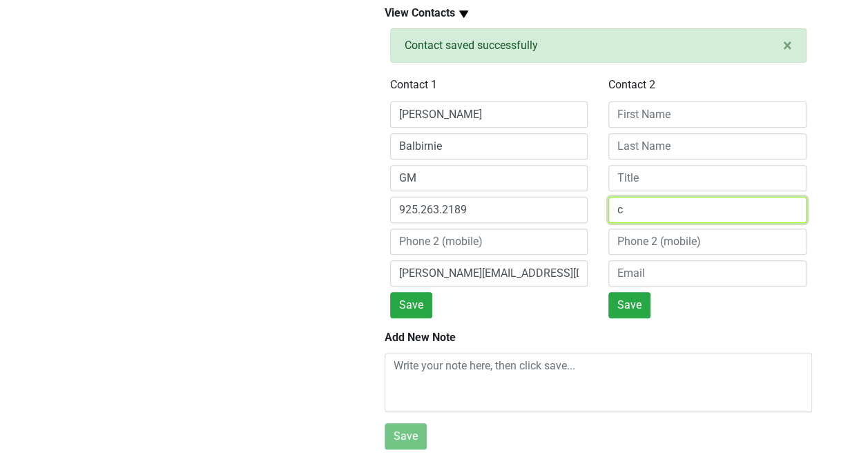 The image size is (868, 455). Describe the element at coordinates (419, 336) in the screenshot. I see `b: Add New Note` at that location.